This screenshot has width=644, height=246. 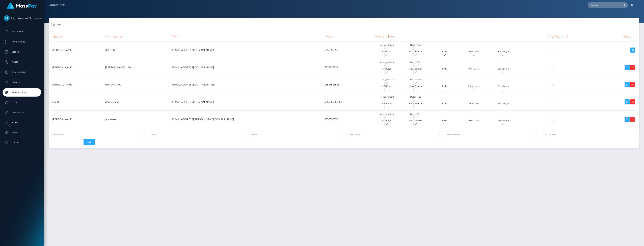 What do you see at coordinates (137, 37) in the screenshot?
I see `th: Username` at bounding box center [137, 37].